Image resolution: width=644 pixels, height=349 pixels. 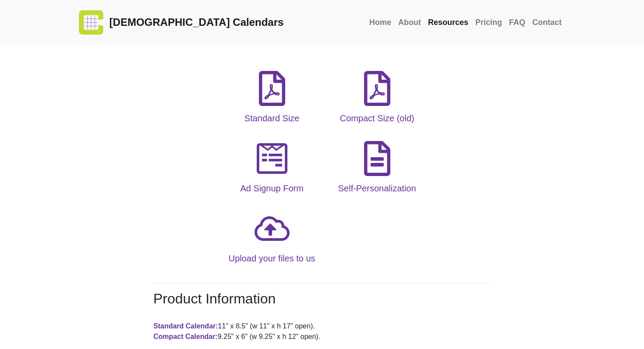 I want to click on a: Compact Size (old), so click(x=377, y=104).